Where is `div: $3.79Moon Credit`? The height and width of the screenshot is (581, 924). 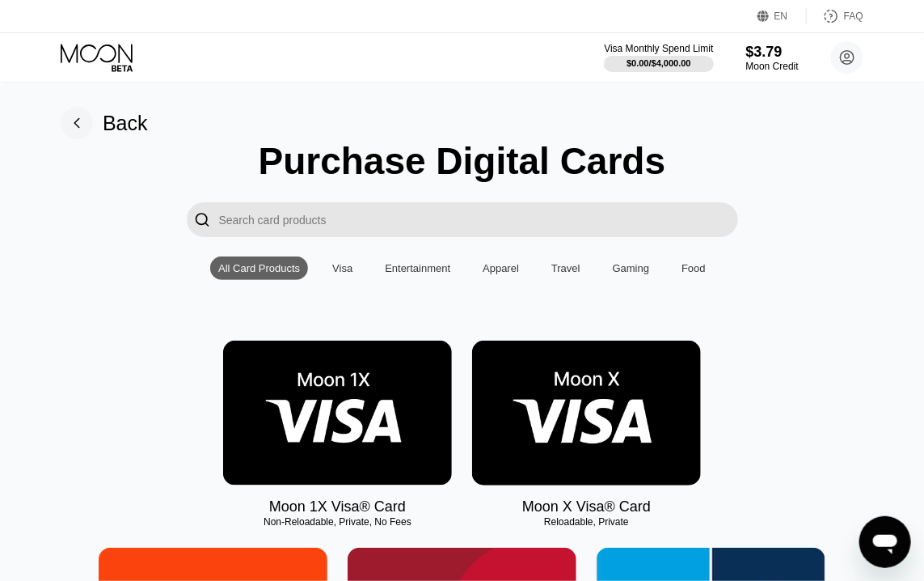
div: $3.79Moon Credit is located at coordinates (773, 58).